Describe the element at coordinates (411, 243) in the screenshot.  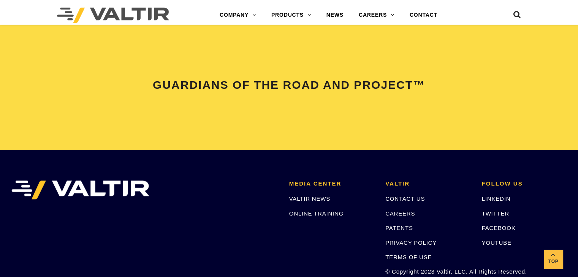
I see `a: PRIVACY POLICY` at that location.